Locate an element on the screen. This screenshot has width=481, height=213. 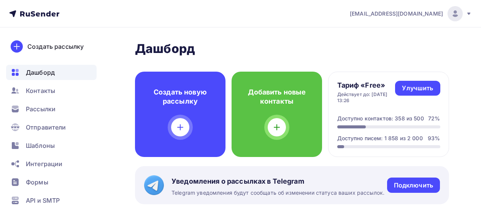
span: Telegram уведомления будут сообщать об изменении статуса ваших рассылок. is located at coordinates (278, 193).